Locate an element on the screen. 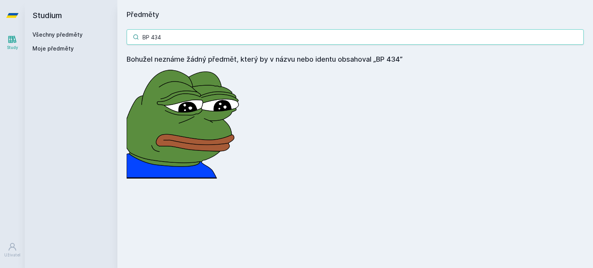 This screenshot has width=593, height=268. a: Study is located at coordinates (12, 42).